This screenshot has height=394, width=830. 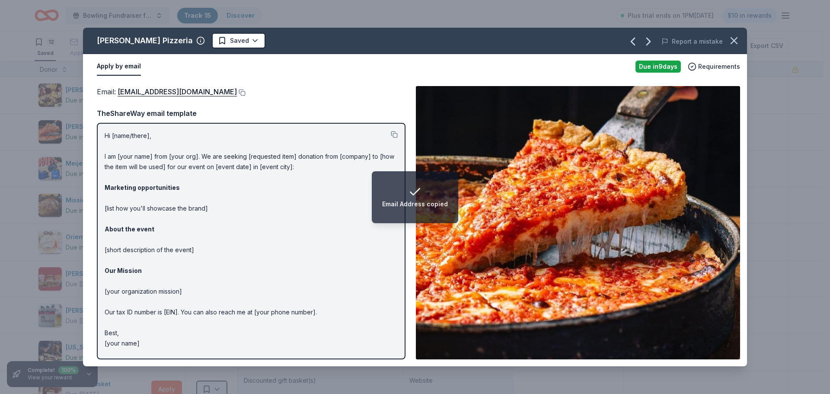 What do you see at coordinates (251, 113) in the screenshot?
I see `div: TheShareWay email template` at bounding box center [251, 113].